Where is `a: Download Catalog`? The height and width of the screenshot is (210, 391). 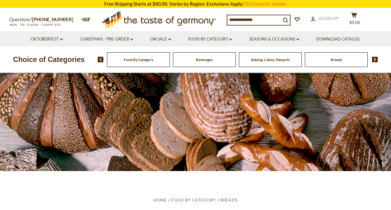
a: Download Catalog is located at coordinates (338, 39).